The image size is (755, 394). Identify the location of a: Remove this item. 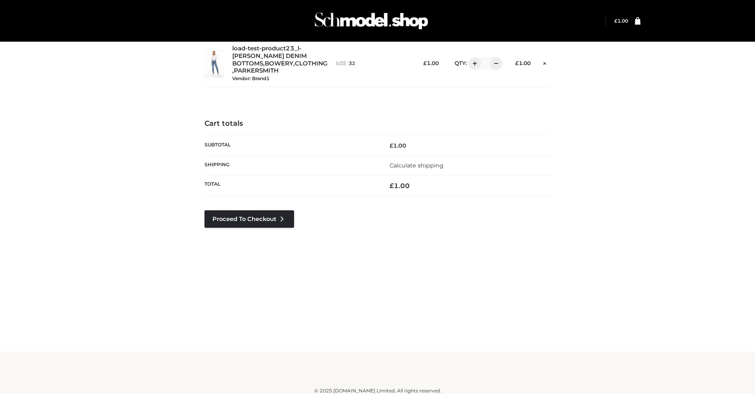
(545, 63).